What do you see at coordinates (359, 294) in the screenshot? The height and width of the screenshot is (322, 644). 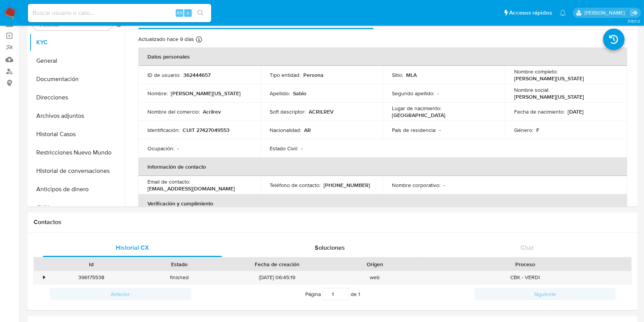 I see `span: 1` at bounding box center [359, 294].